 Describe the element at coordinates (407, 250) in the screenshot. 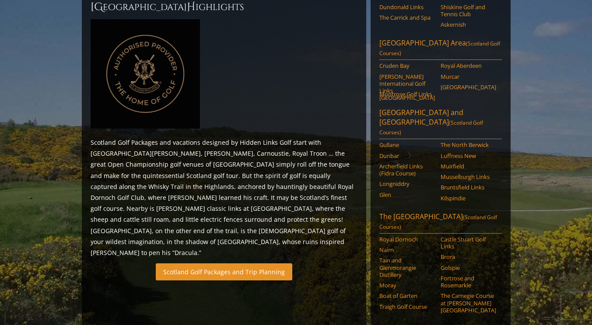

I see `a: Nairn` at that location.